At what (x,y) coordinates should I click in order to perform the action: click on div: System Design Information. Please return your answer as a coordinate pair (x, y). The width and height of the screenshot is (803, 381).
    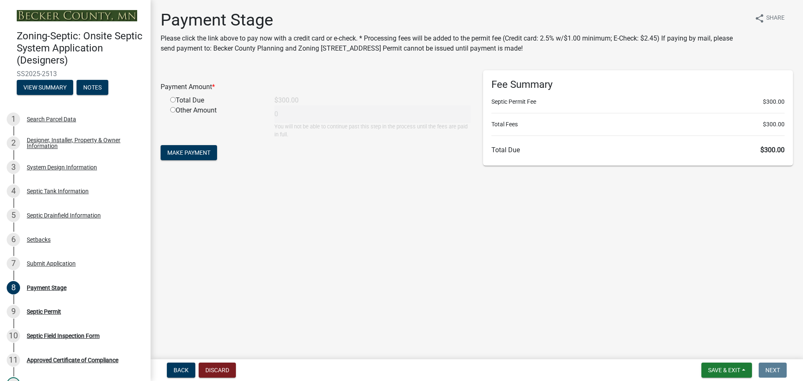
    Looking at the image, I should click on (62, 167).